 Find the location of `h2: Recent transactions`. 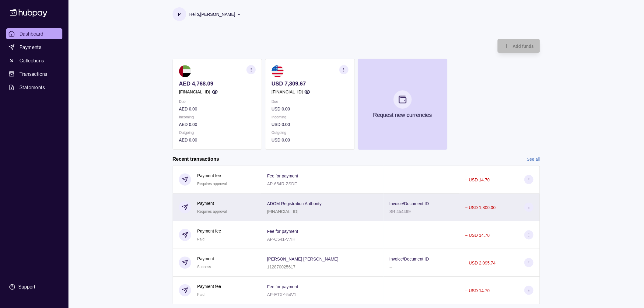

h2: Recent transactions is located at coordinates (196, 159).